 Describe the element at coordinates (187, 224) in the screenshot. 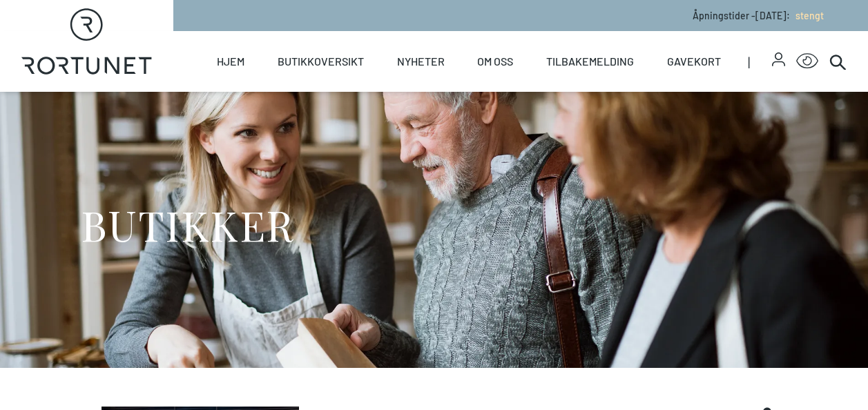

I see `h1: BUTIKKER` at that location.